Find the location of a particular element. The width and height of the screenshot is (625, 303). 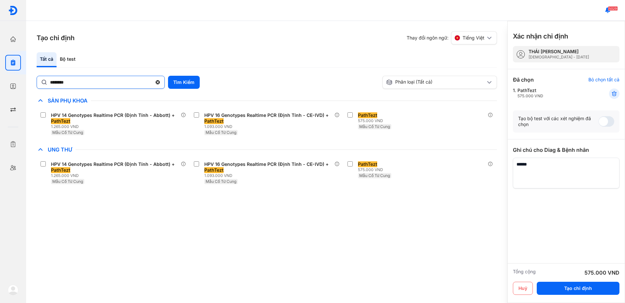

span: Sản Phụ Khoa is located at coordinates (68, 101).